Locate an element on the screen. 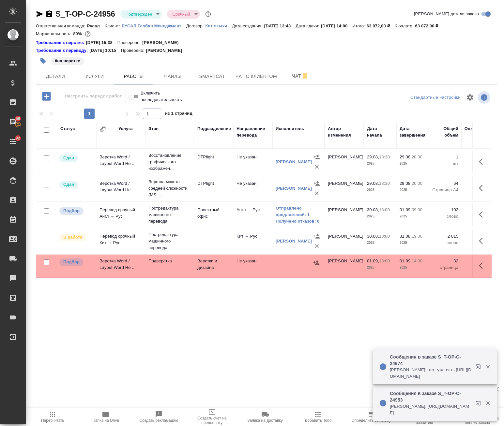  a: Получено отказов: 0 is located at coordinates (299, 222).